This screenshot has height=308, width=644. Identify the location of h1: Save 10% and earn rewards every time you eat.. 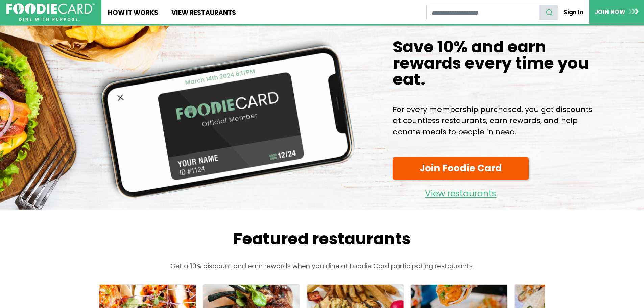
(493, 63).